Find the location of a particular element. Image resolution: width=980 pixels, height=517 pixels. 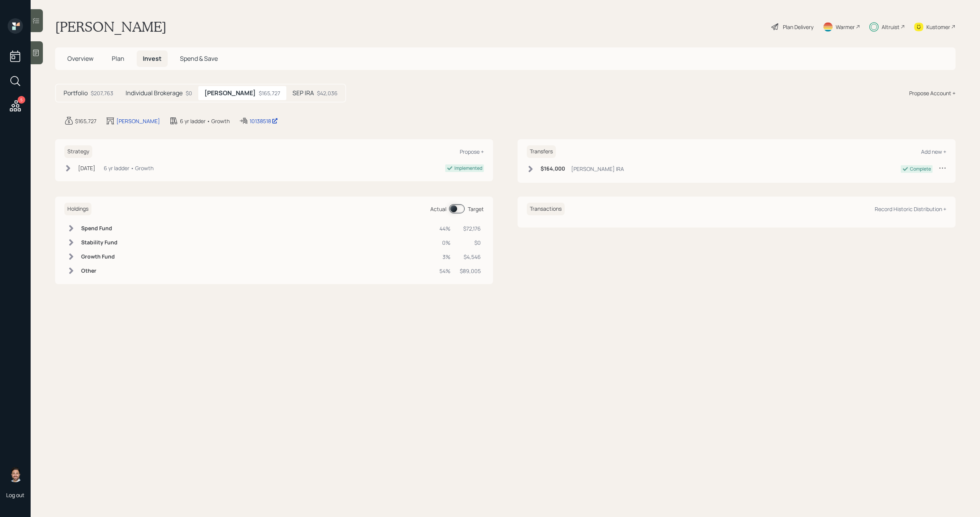

div: Actual is located at coordinates (438, 209).